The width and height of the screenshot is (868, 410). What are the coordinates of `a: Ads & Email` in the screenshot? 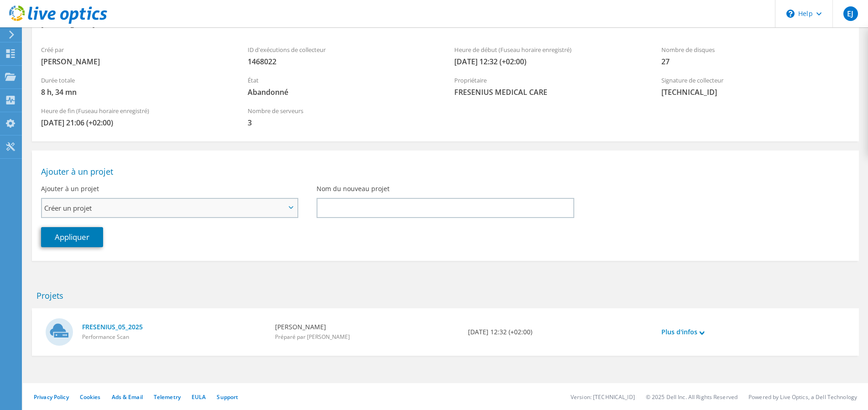 It's located at (127, 397).